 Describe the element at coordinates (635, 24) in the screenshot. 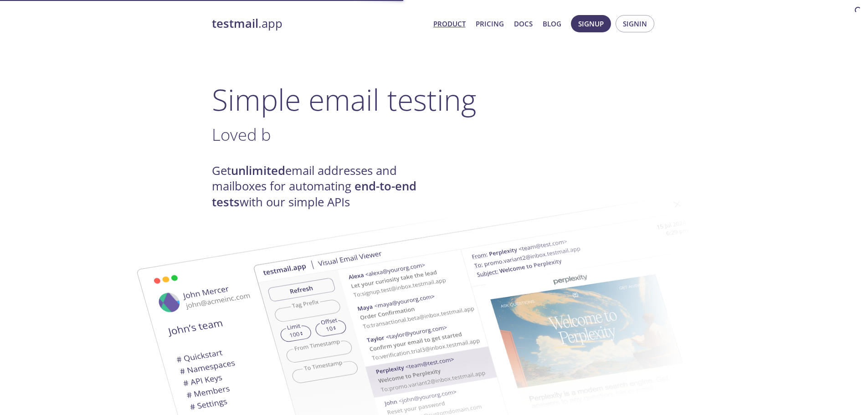

I see `span: Signin` at that location.